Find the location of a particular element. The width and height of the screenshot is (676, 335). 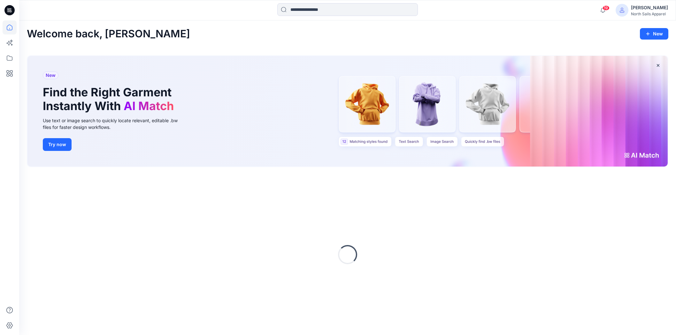

div: North Sails Apparel is located at coordinates (649, 14).